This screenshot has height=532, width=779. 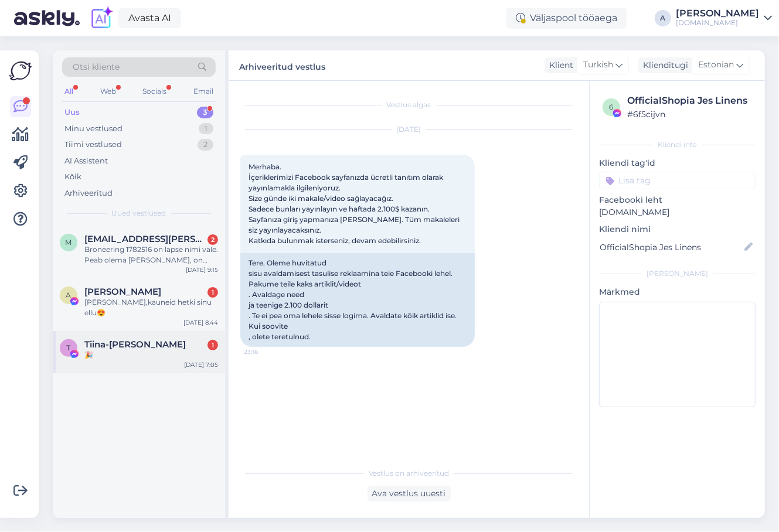 I want to click on span: 6, so click(x=612, y=107).